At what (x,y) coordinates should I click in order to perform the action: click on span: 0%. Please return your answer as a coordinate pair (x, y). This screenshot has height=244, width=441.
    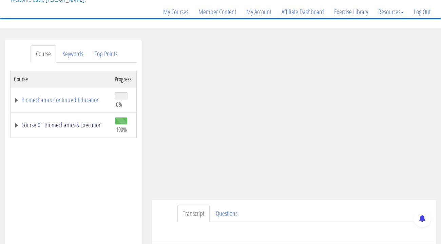
    Looking at the image, I should click on (119, 105).